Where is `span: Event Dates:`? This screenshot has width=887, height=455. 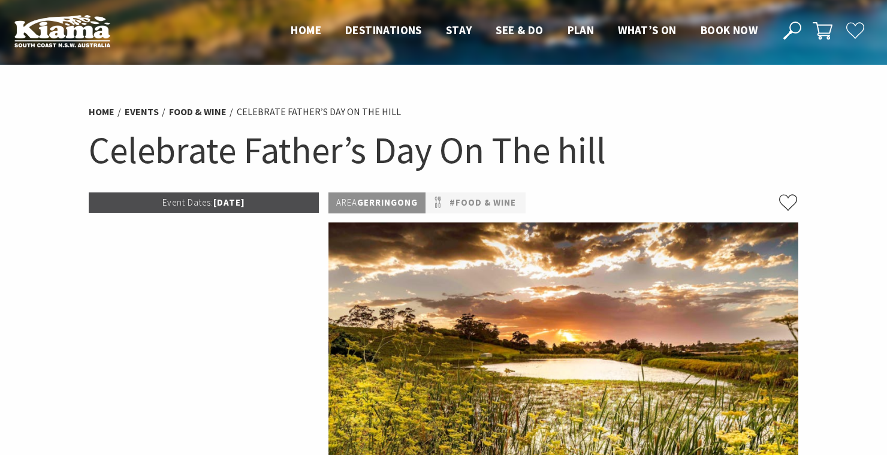 span: Event Dates: is located at coordinates (188, 202).